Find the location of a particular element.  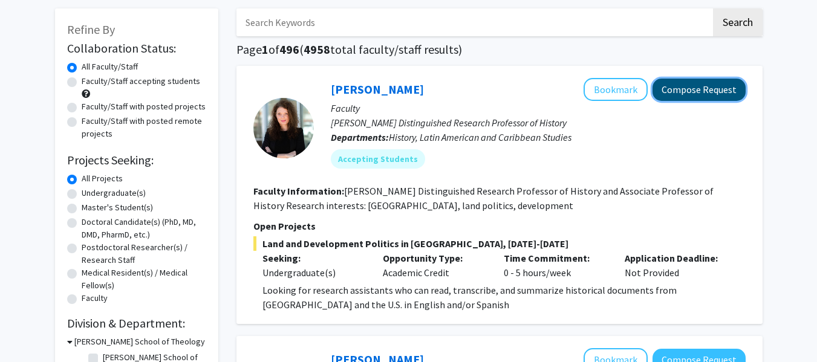

input: Search Keywords is located at coordinates (474, 22).